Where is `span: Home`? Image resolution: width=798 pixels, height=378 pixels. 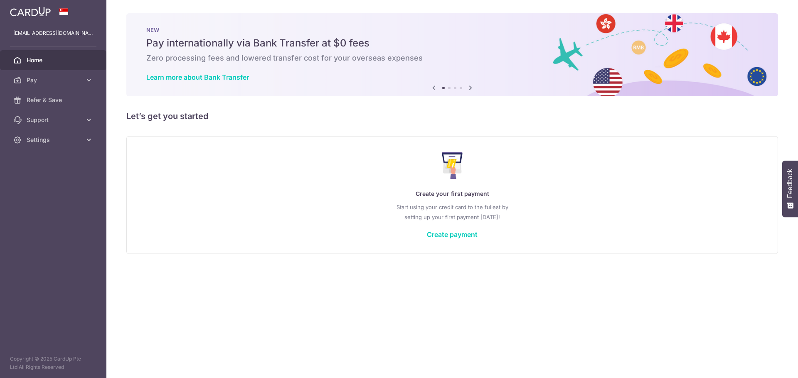 span: Home is located at coordinates (54, 60).